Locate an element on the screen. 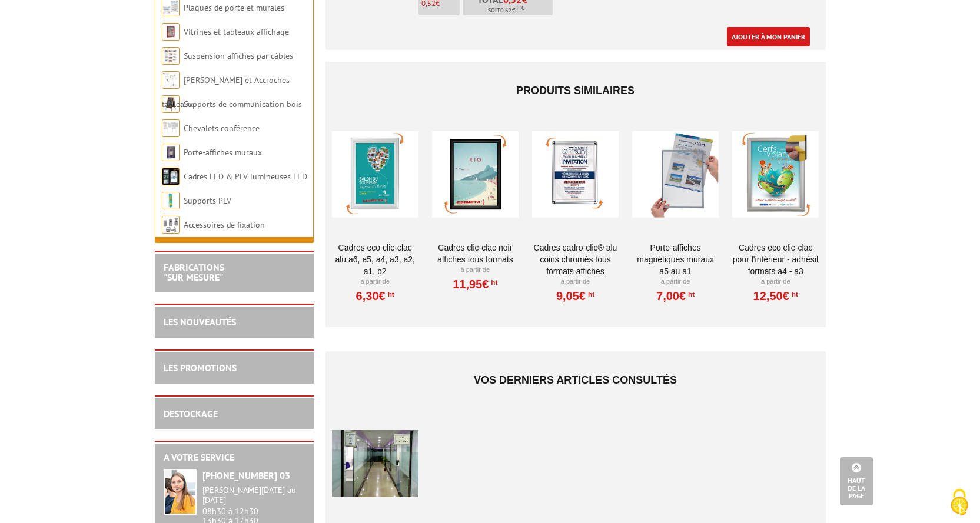 The image size is (980, 523). a: Cadres Eco Clic-Clac alu A6, A5, A4, A3, A2, A1, B2 is located at coordinates (375, 260).